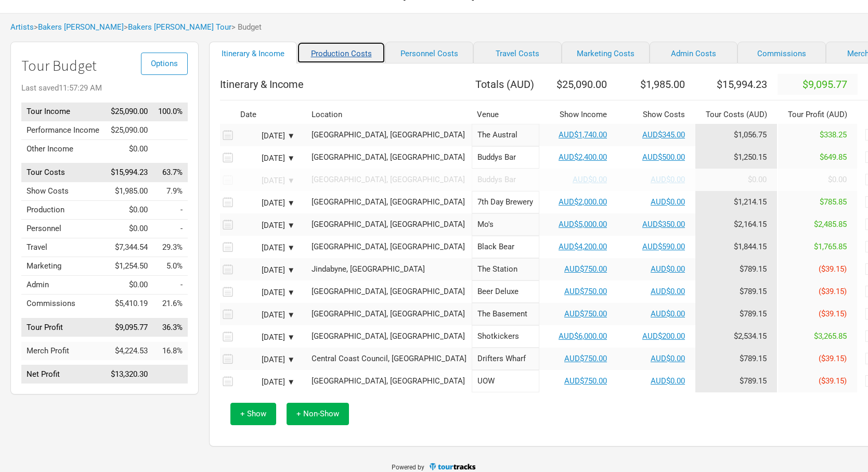  Describe the element at coordinates (506, 246) in the screenshot. I see `input: Black Bear` at that location.